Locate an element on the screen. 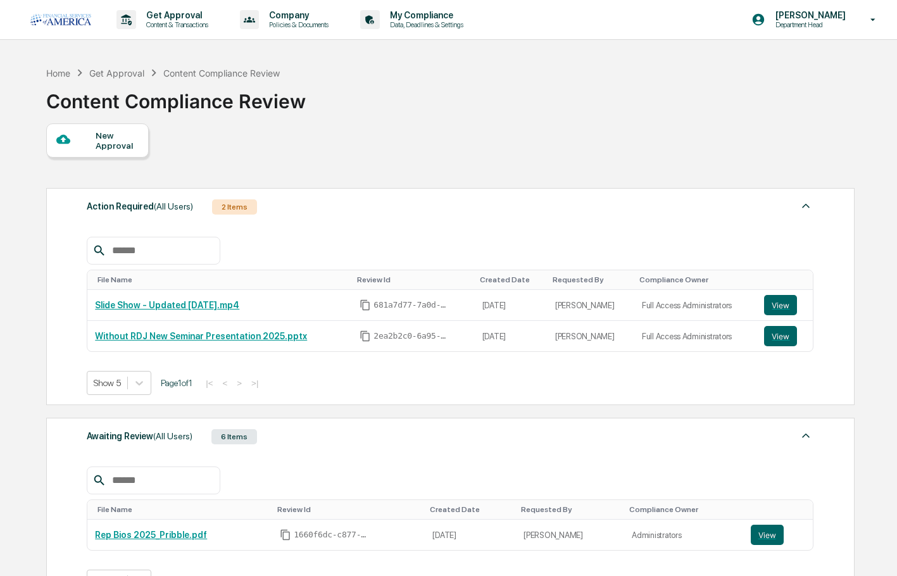 This screenshot has width=897, height=576. div: Action Required is located at coordinates (140, 206).